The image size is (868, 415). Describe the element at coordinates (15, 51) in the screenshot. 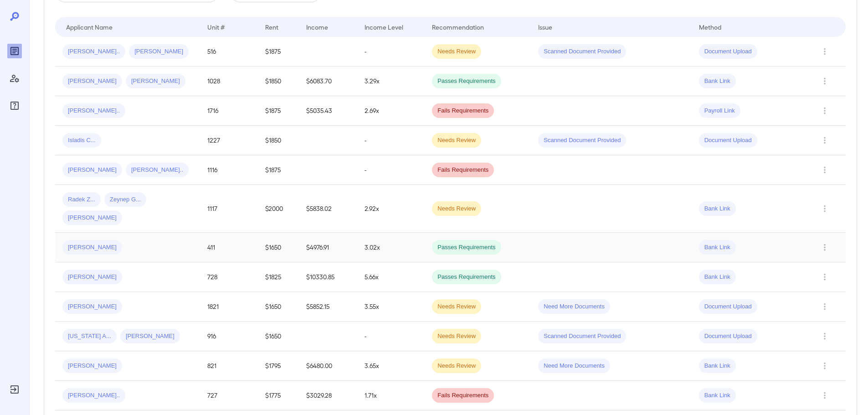

I see `div: Reports` at that location.